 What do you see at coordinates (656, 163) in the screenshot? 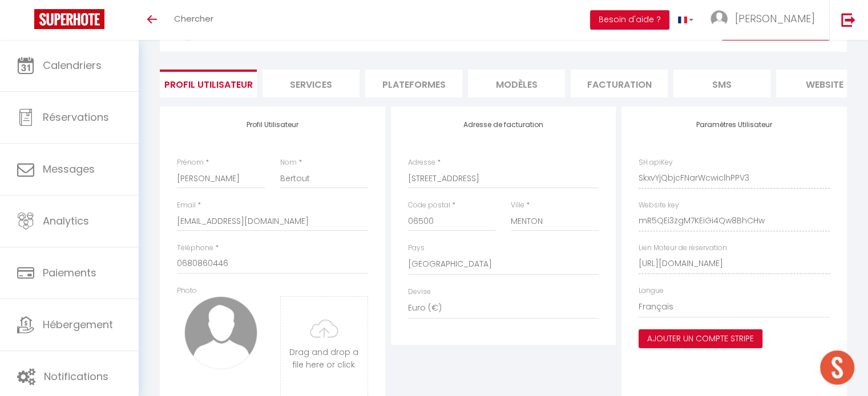
I see `label: SH apiKey` at bounding box center [656, 163].